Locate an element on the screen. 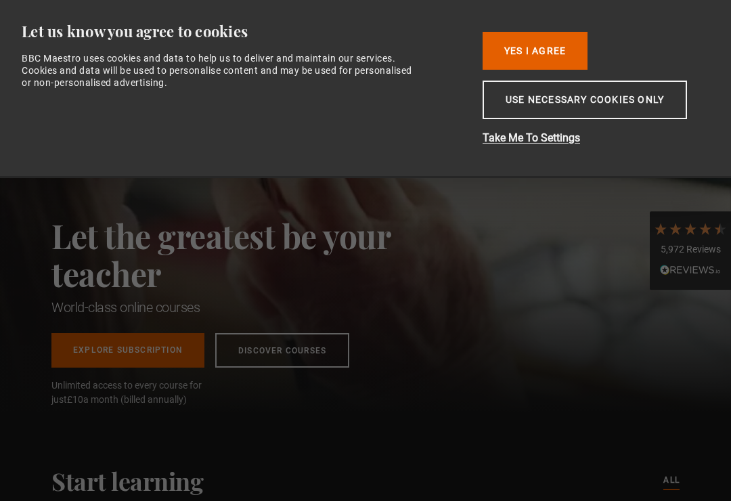  div: BBC Maestro uses cookies and data to help us to deliver and maintain our services. Cookies and da... is located at coordinates (219, 70).